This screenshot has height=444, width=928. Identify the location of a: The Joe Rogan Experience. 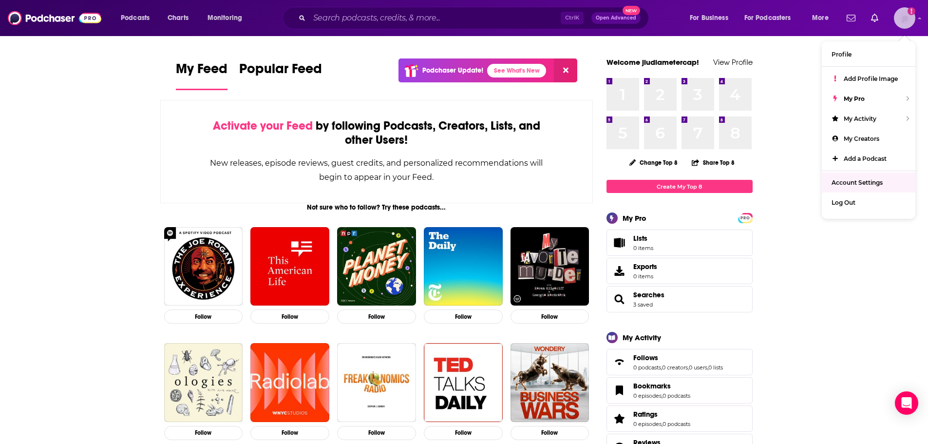
(204, 267).